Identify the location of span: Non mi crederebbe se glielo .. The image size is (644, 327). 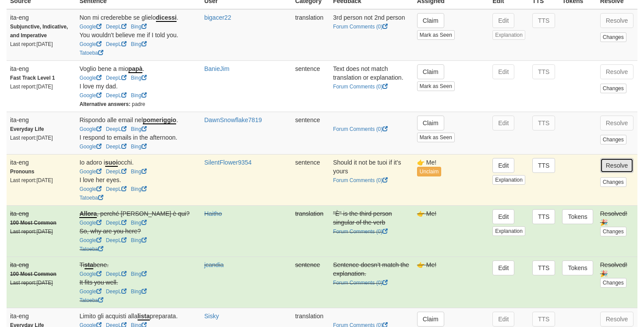
(129, 18).